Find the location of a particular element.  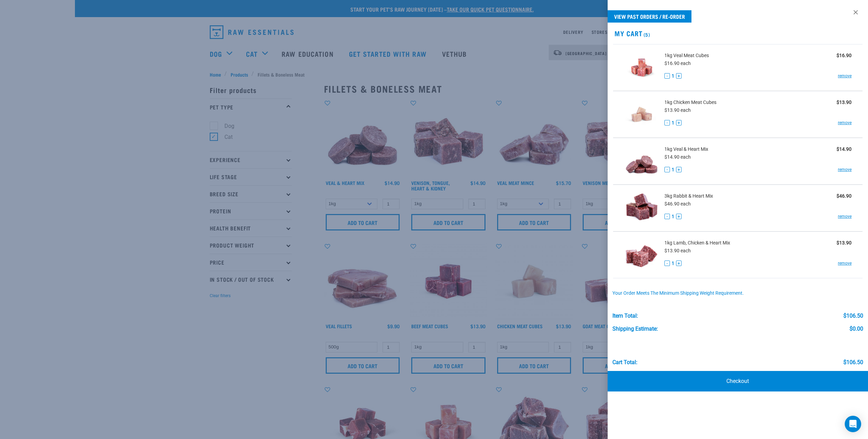

img: Veal & Heart Mix is located at coordinates (642, 161).